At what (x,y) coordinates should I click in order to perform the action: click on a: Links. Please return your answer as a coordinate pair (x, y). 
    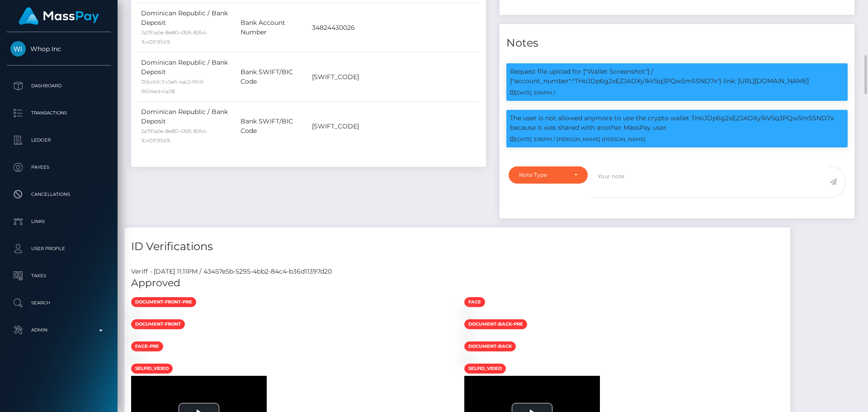
    Looking at the image, I should click on (59, 222).